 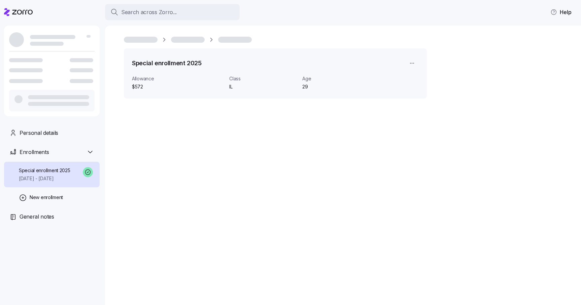 What do you see at coordinates (561, 12) in the screenshot?
I see `span: Help` at bounding box center [561, 12].